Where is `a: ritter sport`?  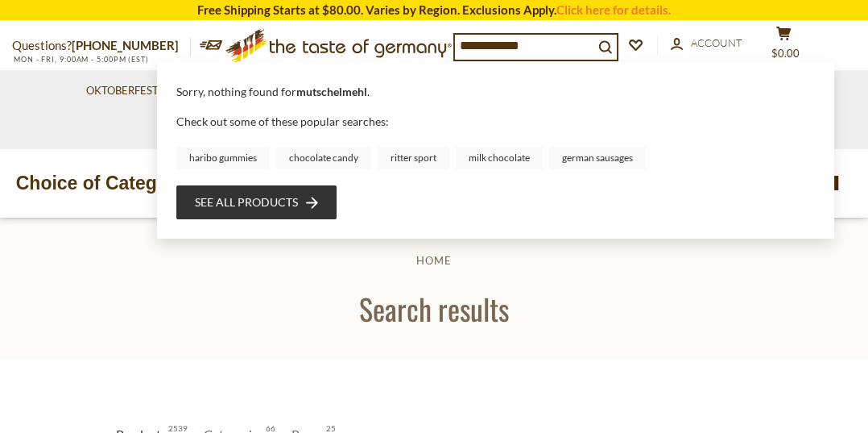 a: ritter sport is located at coordinates (413, 158).